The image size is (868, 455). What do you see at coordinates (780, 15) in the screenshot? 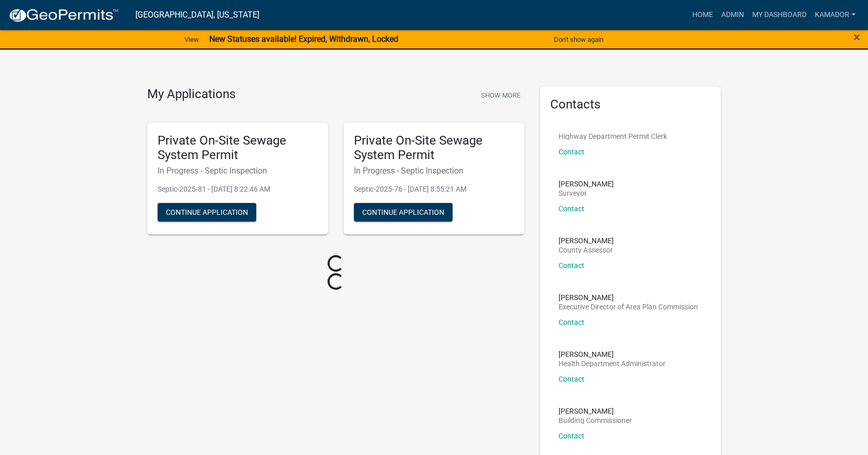
I see `a: My Dashboard` at bounding box center [780, 15].